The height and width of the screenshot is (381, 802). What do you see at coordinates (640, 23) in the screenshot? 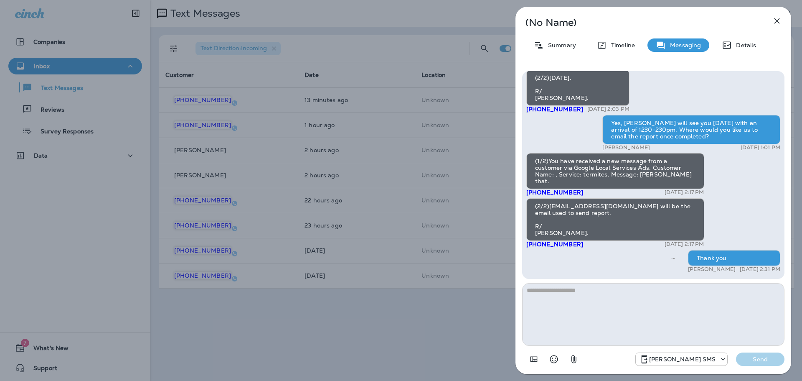
I see `p: (No Name)` at bounding box center [640, 23].